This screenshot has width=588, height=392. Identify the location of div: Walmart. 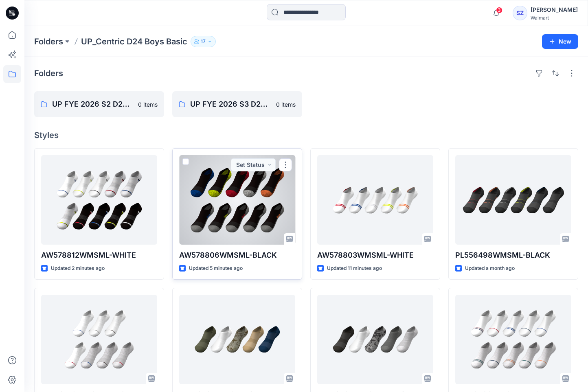
(554, 18).